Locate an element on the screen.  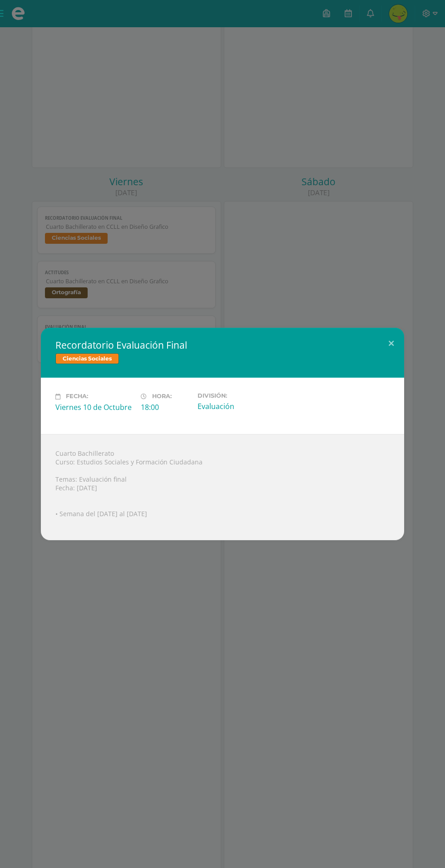
div: Cuarto Bachillerato Curso: Estudios Sociales y Formación Ciudadana Temas: Evaluación final Fecha:... is located at coordinates (222, 487).